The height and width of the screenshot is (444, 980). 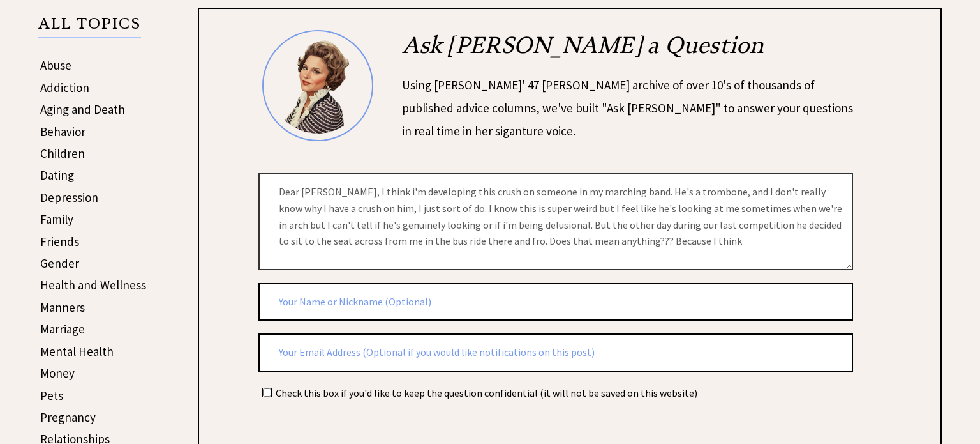 I want to click on a: Pets, so click(x=52, y=395).